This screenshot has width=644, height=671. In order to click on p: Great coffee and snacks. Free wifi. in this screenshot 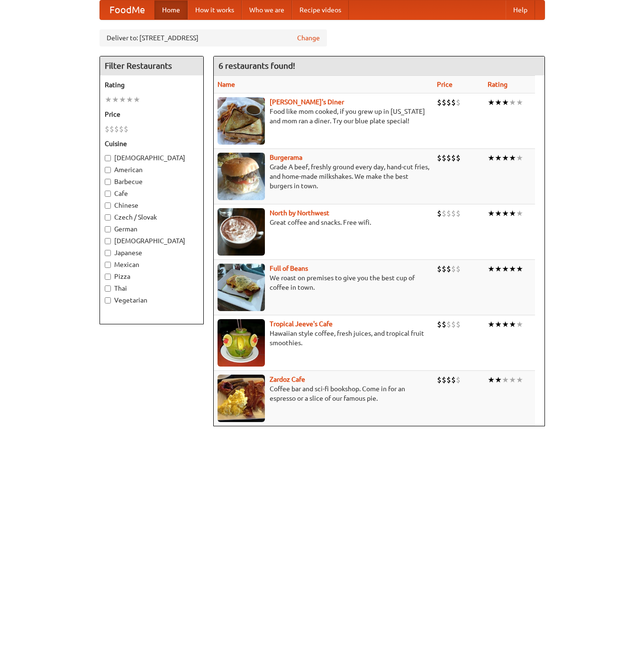, I will do `click(323, 222)`.